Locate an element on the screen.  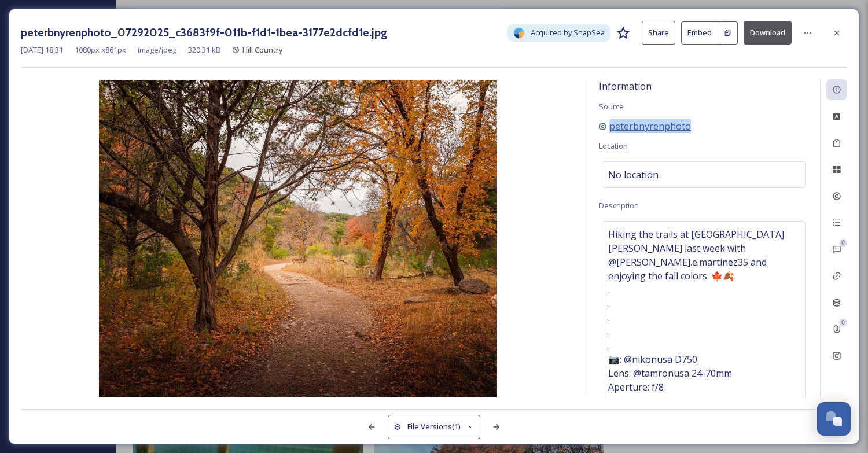
span: Acquired by SnapSea is located at coordinates (568, 33).